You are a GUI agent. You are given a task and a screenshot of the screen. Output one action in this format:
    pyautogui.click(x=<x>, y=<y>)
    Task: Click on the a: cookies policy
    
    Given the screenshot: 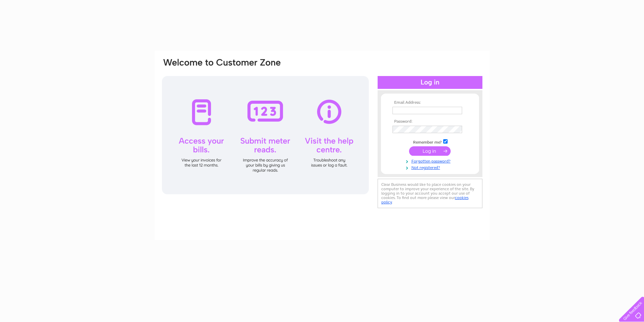 What is the action you would take?
    pyautogui.click(x=425, y=200)
    